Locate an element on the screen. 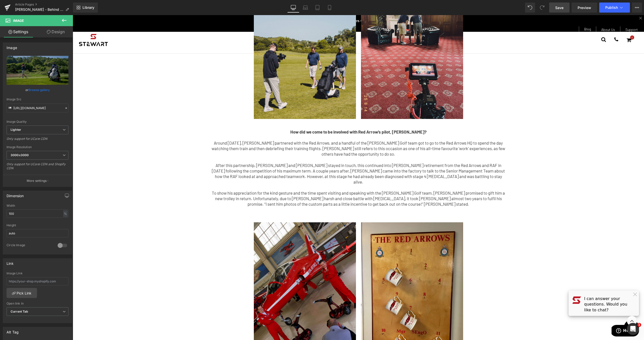 The width and height of the screenshot is (644, 340). span: Preview is located at coordinates (585, 8).